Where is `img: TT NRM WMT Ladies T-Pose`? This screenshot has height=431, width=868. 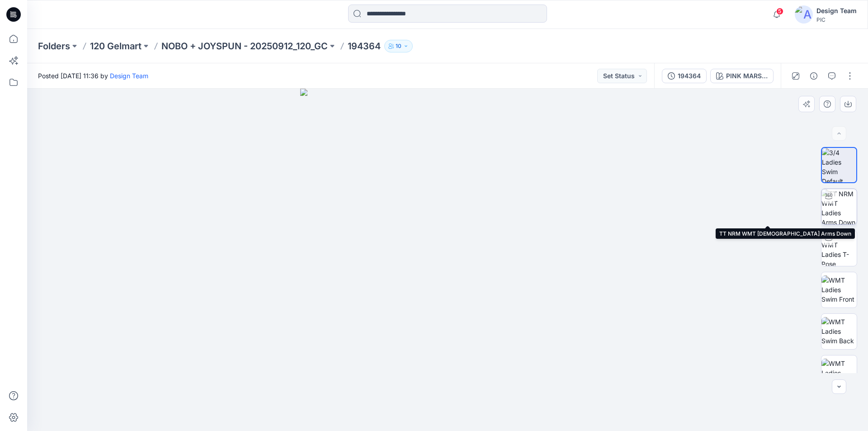 img: TT NRM WMT Ladies T-Pose is located at coordinates (840, 248).